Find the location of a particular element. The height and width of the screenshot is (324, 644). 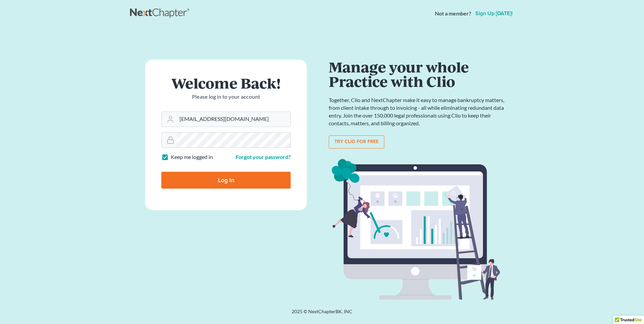

label: Keep me logged in is located at coordinates (192, 157).